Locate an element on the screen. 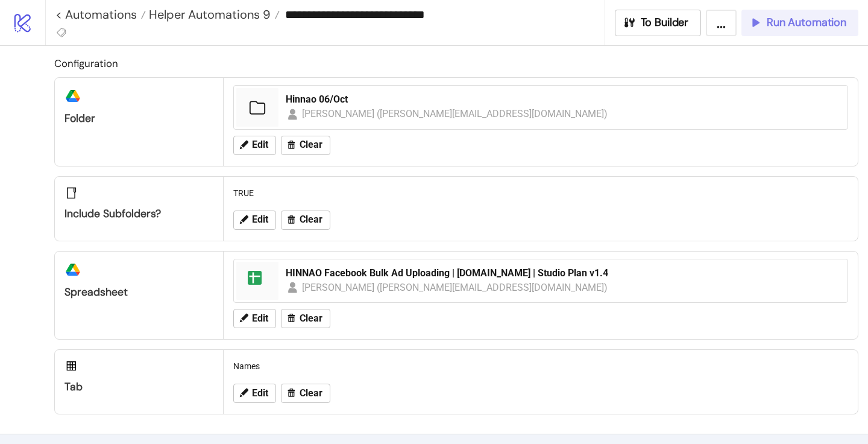 The image size is (868, 444). button: To Builder is located at coordinates (659, 23).